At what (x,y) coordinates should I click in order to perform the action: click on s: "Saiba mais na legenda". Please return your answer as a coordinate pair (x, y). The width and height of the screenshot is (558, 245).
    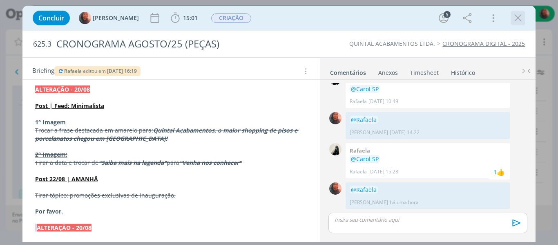
    Looking at the image, I should click on (132, 162).